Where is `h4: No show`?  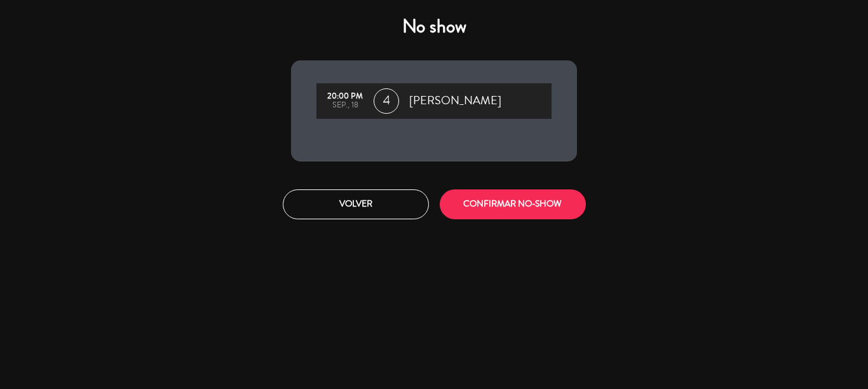 h4: No show is located at coordinates (434, 26).